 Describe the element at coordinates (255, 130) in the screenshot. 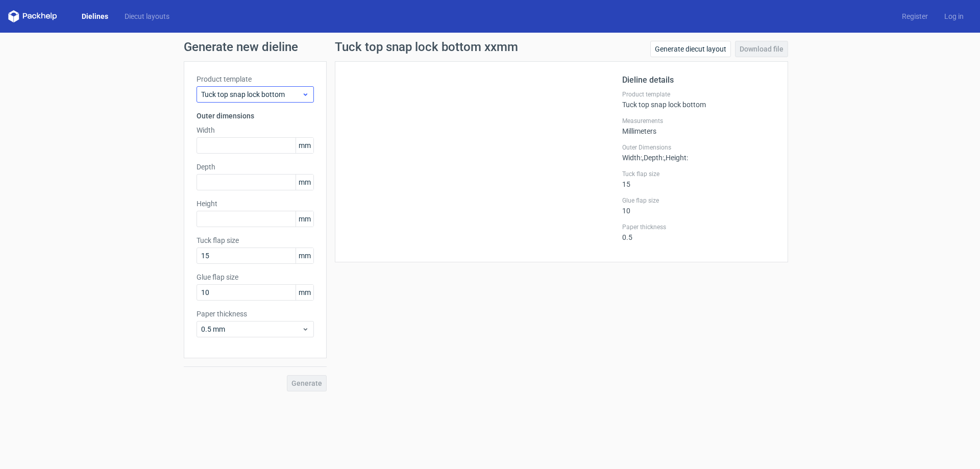

I see `label: Width` at that location.